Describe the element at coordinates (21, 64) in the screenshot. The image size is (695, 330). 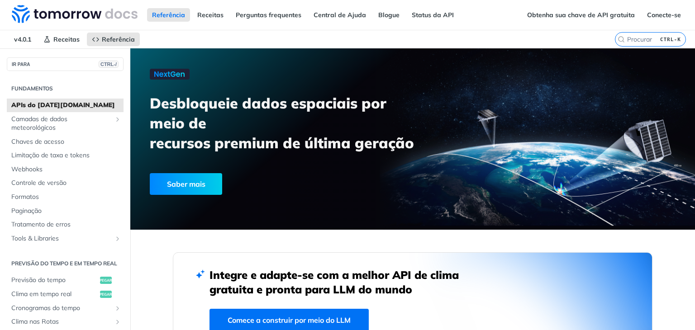
I see `font: IR PARA` at that location.